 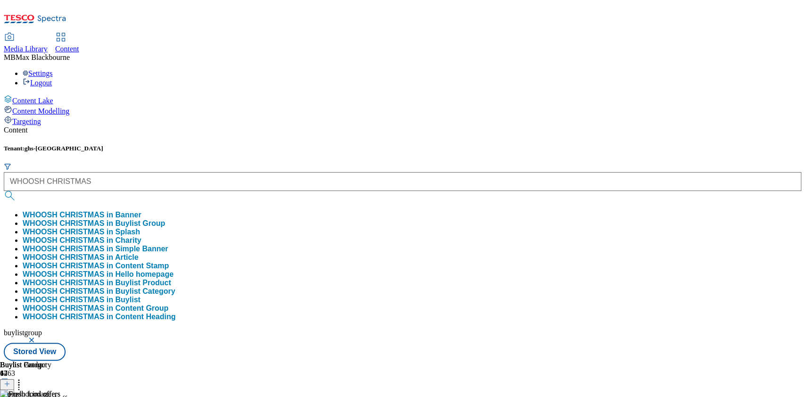 I want to click on button: WHOOSH CHRISTMAS in Charity, so click(x=82, y=241).